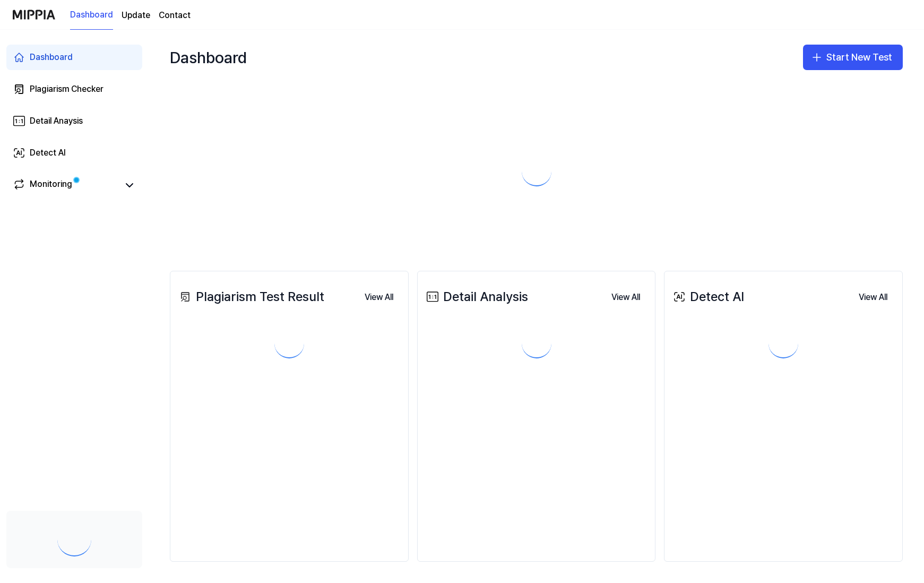 The height and width of the screenshot is (583, 924). Describe the element at coordinates (250, 297) in the screenshot. I see `div: Plagiarism Test Result` at that location.